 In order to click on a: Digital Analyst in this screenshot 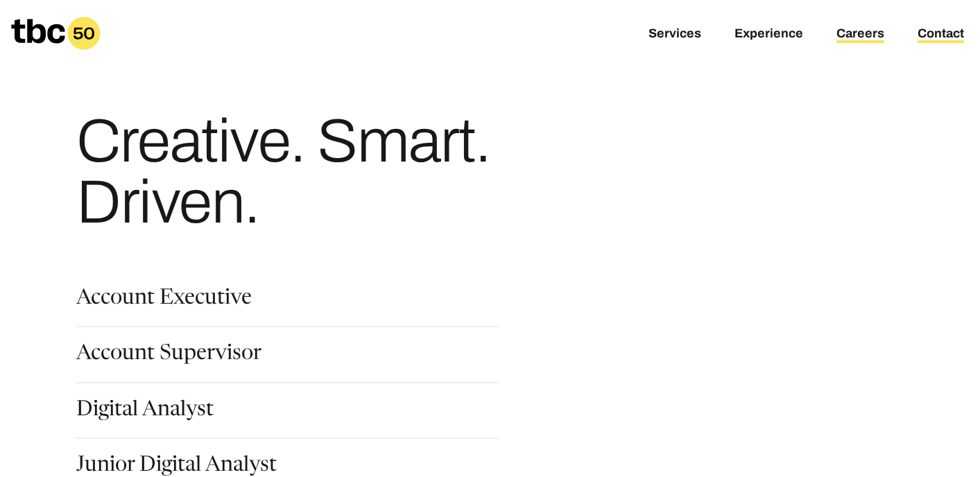, I will do `click(145, 412)`.